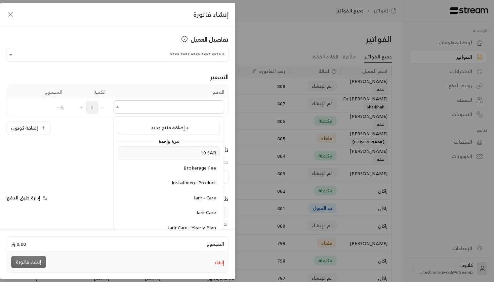  Describe the element at coordinates (219, 263) in the screenshot. I see `button: إلغاء` at that location.